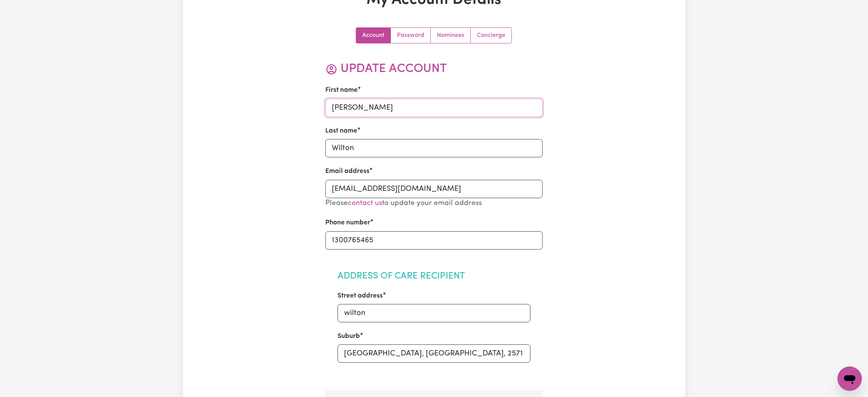 This screenshot has height=397, width=868. What do you see at coordinates (434, 69) in the screenshot?
I see `h2: Update Account` at bounding box center [434, 69].